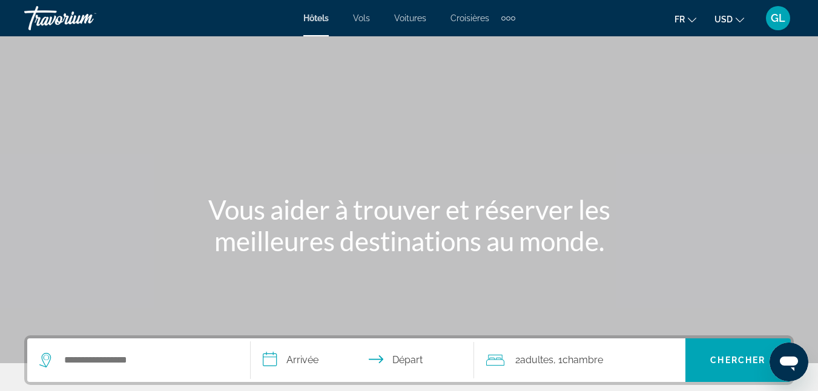  Describe the element at coordinates (470, 18) in the screenshot. I see `a: Croisières` at that location.